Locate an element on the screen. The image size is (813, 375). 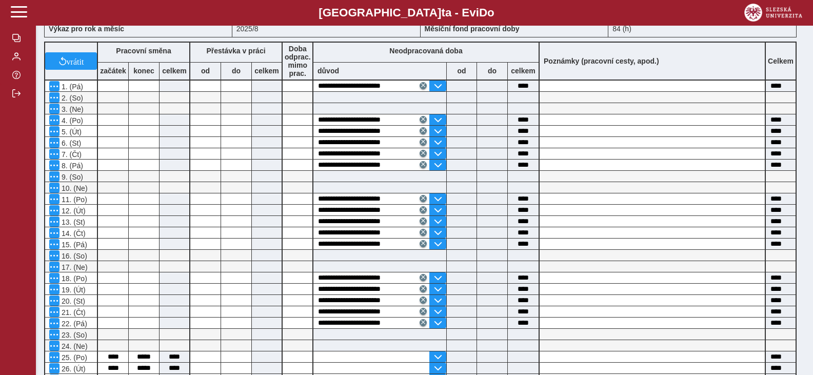
span: D is located at coordinates (483, 12).